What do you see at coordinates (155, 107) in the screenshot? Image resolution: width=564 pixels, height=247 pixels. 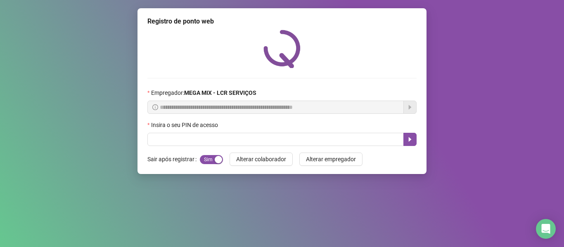 I see `span: info-circle` at bounding box center [155, 107].